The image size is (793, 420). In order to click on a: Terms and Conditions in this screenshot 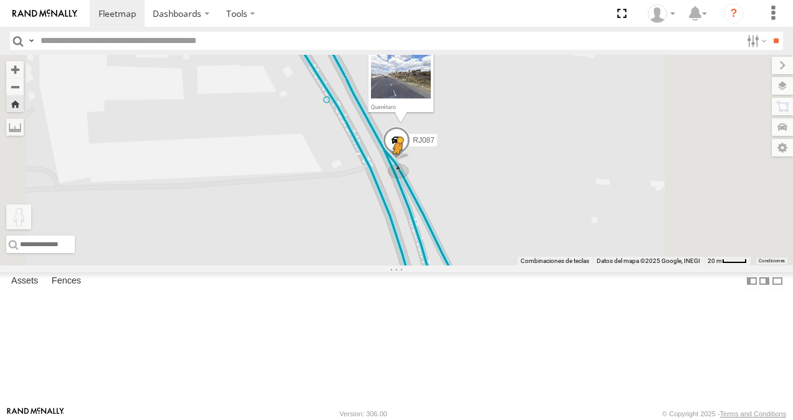, I will do `click(753, 414)`.